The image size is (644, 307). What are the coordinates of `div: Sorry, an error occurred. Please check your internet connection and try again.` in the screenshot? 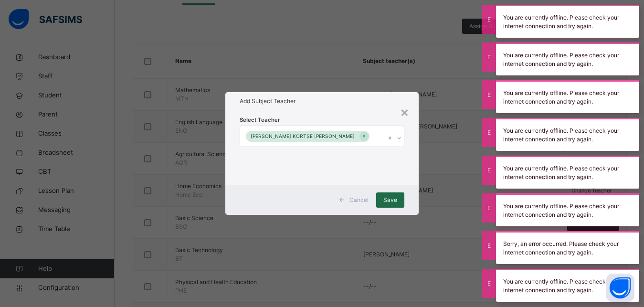 It's located at (568, 247).